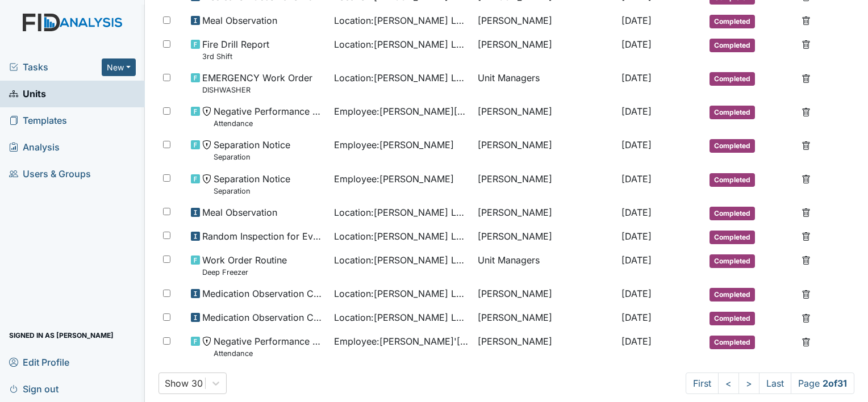 This screenshot has width=868, height=402. I want to click on span: Templates, so click(38, 121).